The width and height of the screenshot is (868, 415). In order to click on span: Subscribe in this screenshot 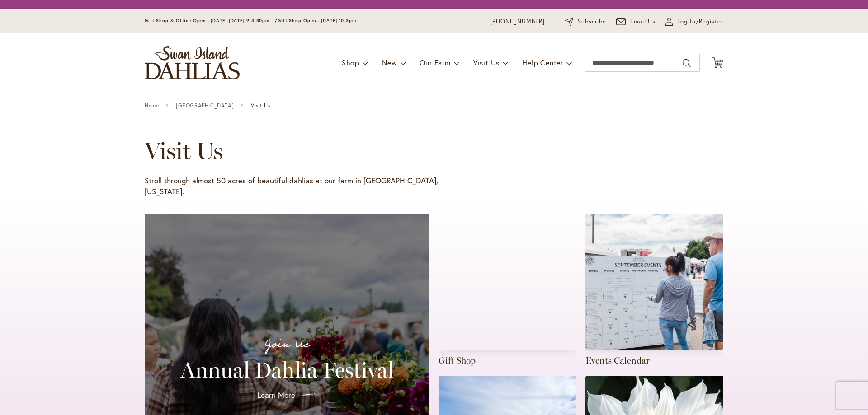, I will do `click(592, 21)`.